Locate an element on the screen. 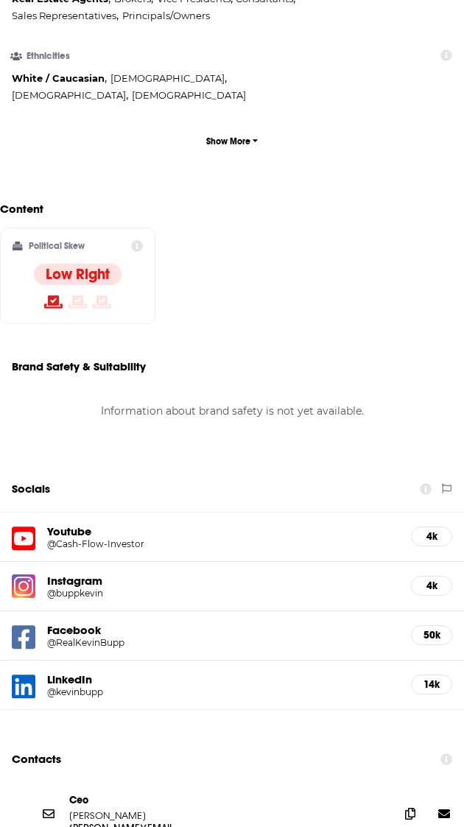  img: tab_keywords_by_traffic_grey.svg is located at coordinates (152, 91).